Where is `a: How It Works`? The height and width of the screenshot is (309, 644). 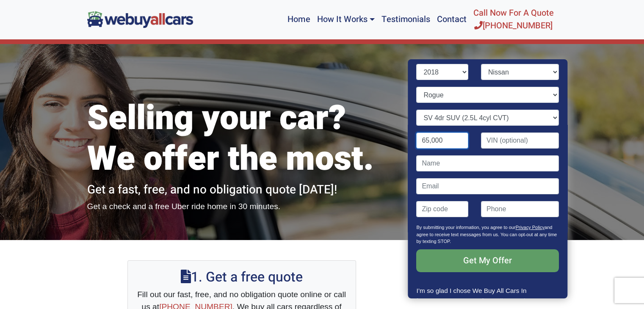
a: How It Works is located at coordinates (346, 19).